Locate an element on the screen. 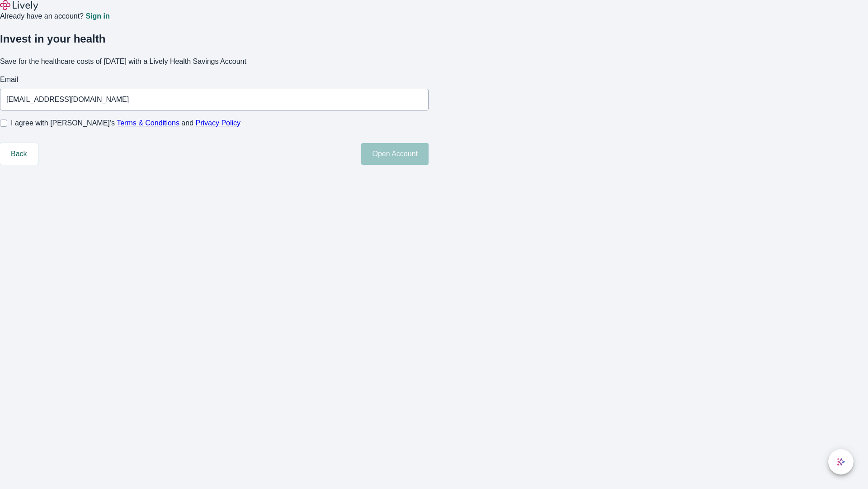 This screenshot has height=489, width=868. a: Terms & Conditions is located at coordinates (148, 123).